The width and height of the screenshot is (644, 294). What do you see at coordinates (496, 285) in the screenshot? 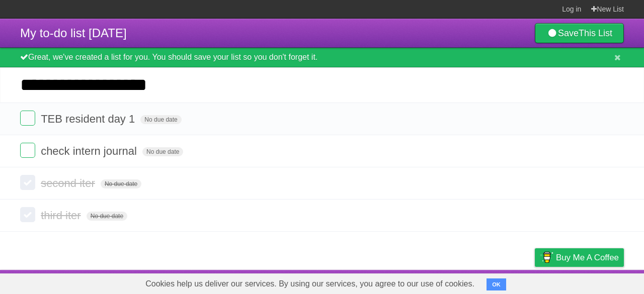
I see `button: OK` at bounding box center [496, 285].